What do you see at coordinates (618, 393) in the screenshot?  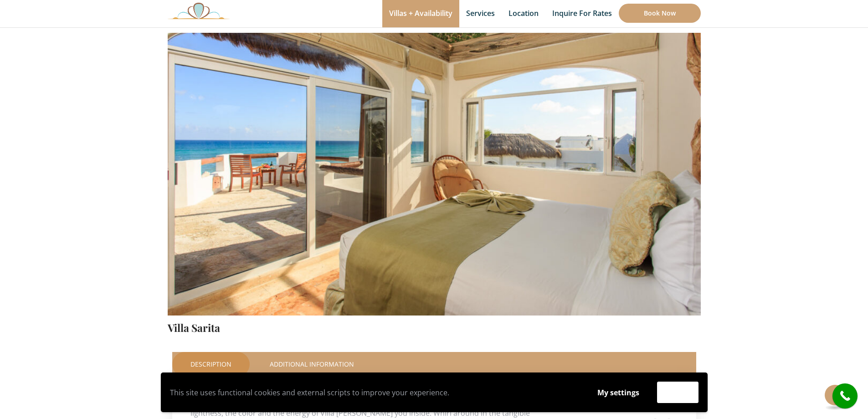 I see `button: My settings` at bounding box center [618, 393].